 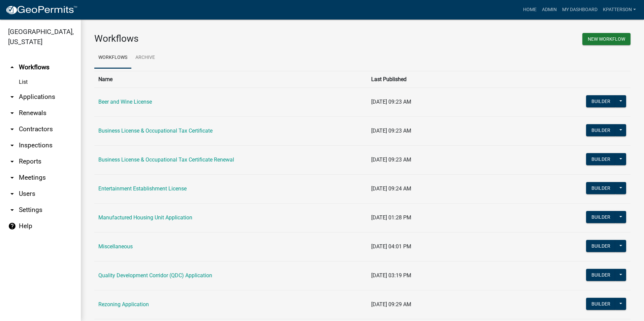 What do you see at coordinates (155, 276) in the screenshot?
I see `a: Quality Development Corridor (QDC) Application` at bounding box center [155, 276].